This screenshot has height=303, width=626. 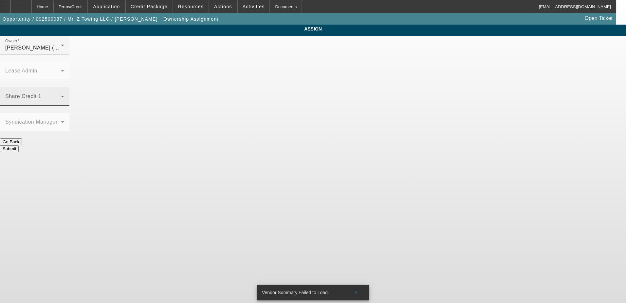 What do you see at coordinates (11, 41) in the screenshot?
I see `mat-label: Owner` at bounding box center [11, 41].